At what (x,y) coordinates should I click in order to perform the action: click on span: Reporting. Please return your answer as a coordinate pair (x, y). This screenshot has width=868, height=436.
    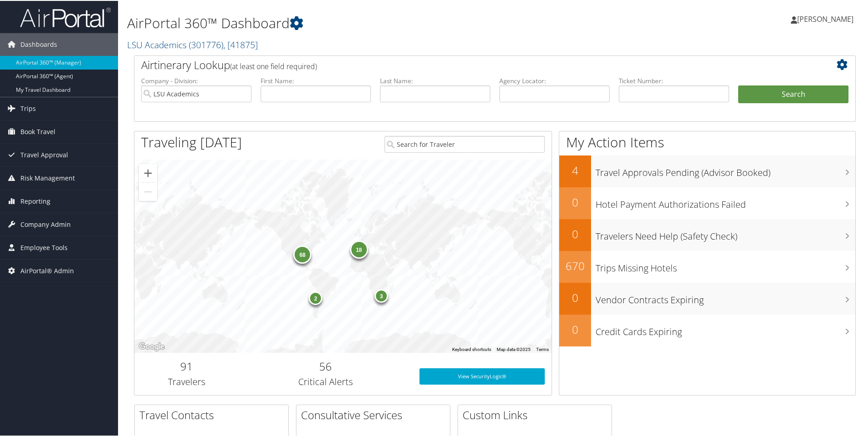
    Looking at the image, I should click on (35, 200).